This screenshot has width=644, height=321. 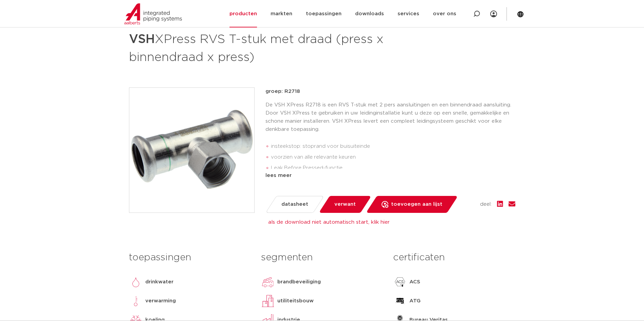 What do you see at coordinates (295, 204) in the screenshot?
I see `a: datasheet` at bounding box center [295, 204].